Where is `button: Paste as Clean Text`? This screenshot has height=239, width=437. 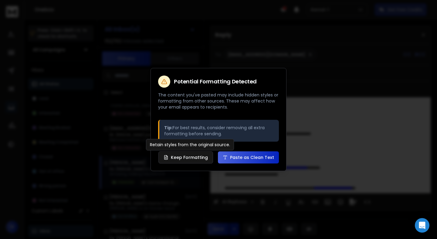
button: Paste as Clean Text is located at coordinates (248, 157).